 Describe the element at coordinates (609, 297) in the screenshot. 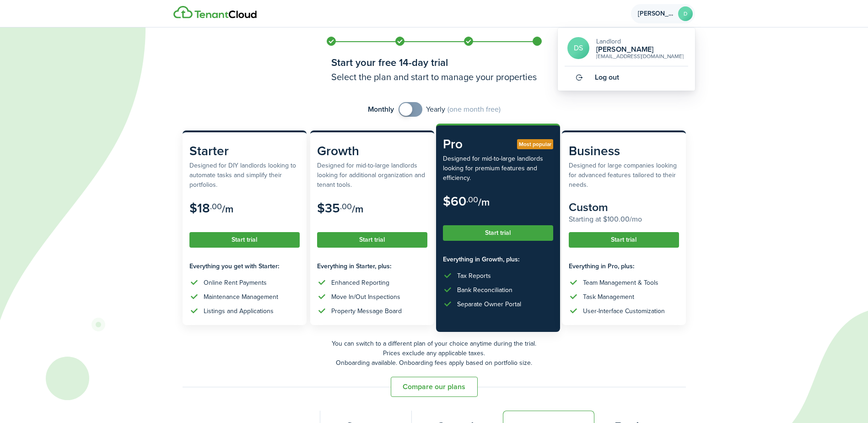

I see `div: Task Management` at that location.